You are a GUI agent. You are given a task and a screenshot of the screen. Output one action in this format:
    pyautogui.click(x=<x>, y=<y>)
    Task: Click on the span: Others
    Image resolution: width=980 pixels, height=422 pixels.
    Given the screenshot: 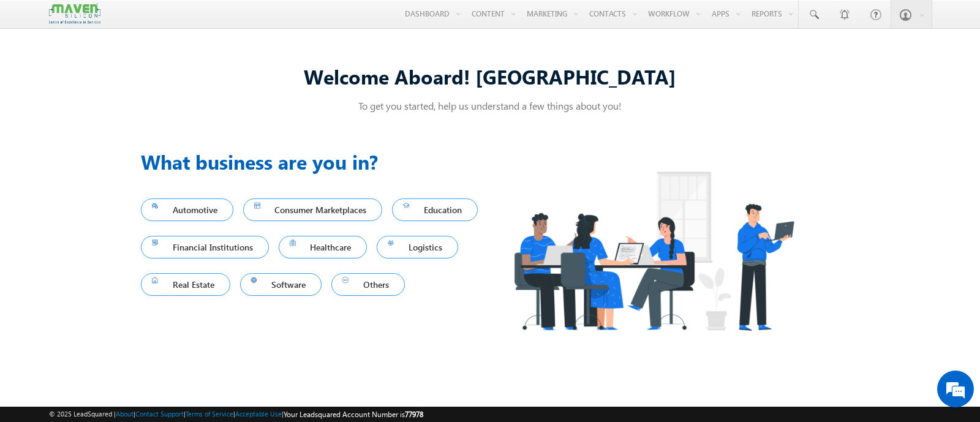 What is the action you would take?
    pyautogui.click(x=368, y=284)
    